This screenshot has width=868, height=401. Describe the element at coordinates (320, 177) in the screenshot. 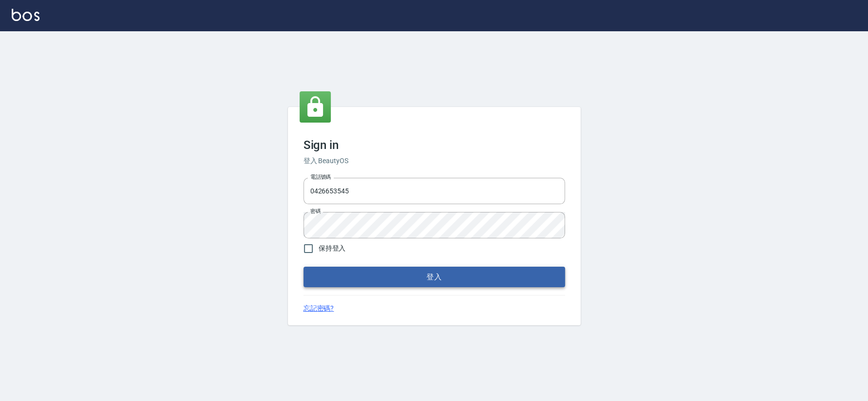

I see `label: 電話號碼` at that location.